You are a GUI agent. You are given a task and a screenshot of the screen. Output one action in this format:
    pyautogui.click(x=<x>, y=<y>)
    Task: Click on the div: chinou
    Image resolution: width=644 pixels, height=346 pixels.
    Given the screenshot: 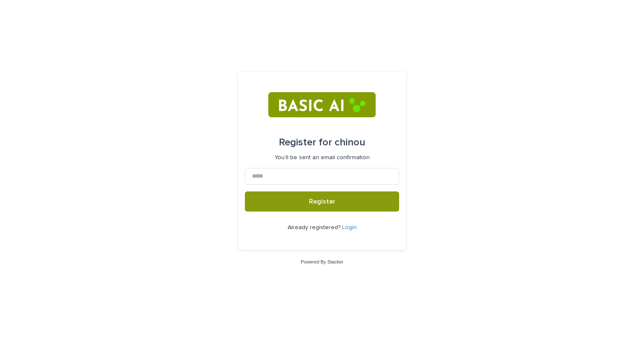 What is the action you would take?
    pyautogui.click(x=322, y=143)
    